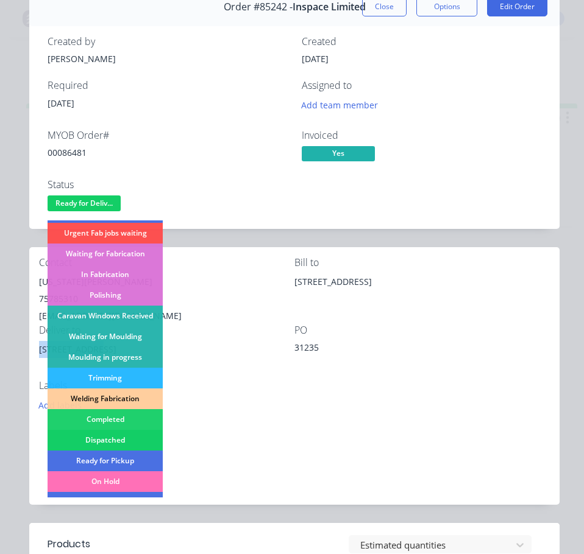 Image resolution: width=584 pixels, height=554 pixels. Describe the element at coordinates (60, 404) in the screenshot. I see `button: Add labels` at that location.